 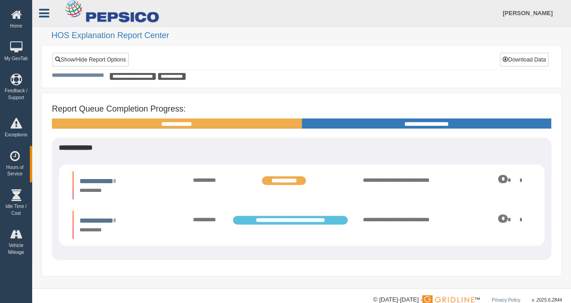 I want to click on span: v. 2025.6.2844, so click(x=547, y=300).